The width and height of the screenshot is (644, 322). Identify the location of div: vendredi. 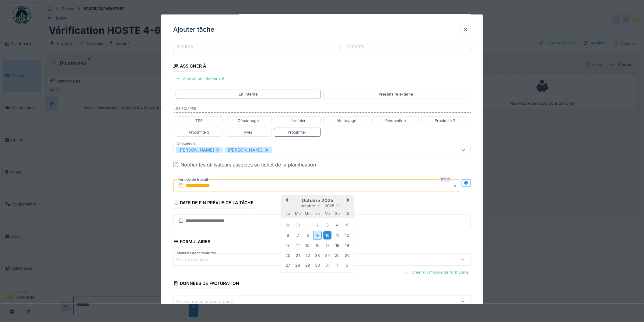
(327, 213).